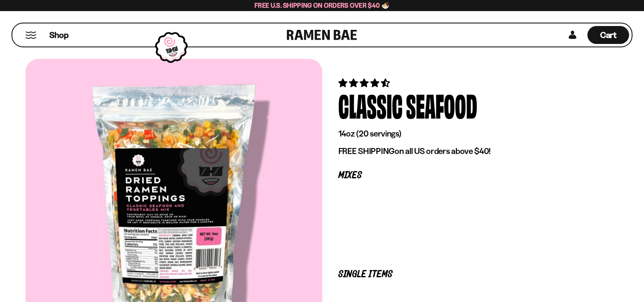 The height and width of the screenshot is (302, 644). Describe the element at coordinates (365, 83) in the screenshot. I see `span: 4.68 stars` at that location.